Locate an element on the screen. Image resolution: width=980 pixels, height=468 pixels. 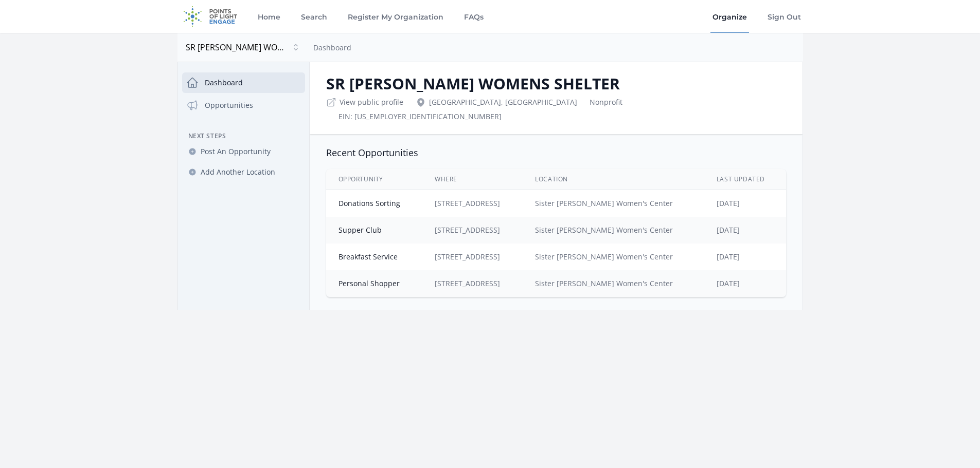
a: Breakfast Service is located at coordinates (368, 256).